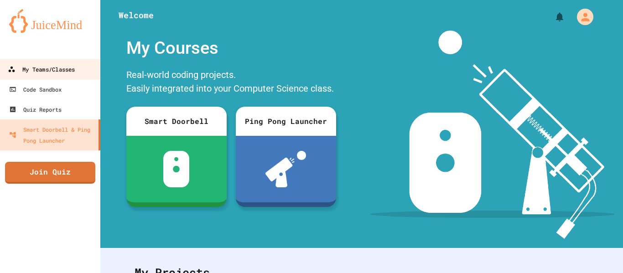 Image resolution: width=623 pixels, height=273 pixels. I want to click on div: Code Sandbox, so click(35, 89).